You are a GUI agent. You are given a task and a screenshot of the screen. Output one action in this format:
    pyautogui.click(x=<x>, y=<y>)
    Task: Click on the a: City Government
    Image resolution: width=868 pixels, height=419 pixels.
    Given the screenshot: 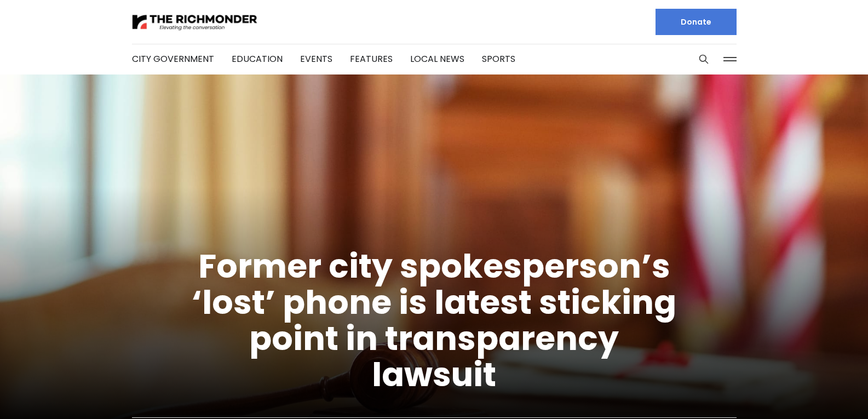 What is the action you would take?
    pyautogui.click(x=173, y=59)
    